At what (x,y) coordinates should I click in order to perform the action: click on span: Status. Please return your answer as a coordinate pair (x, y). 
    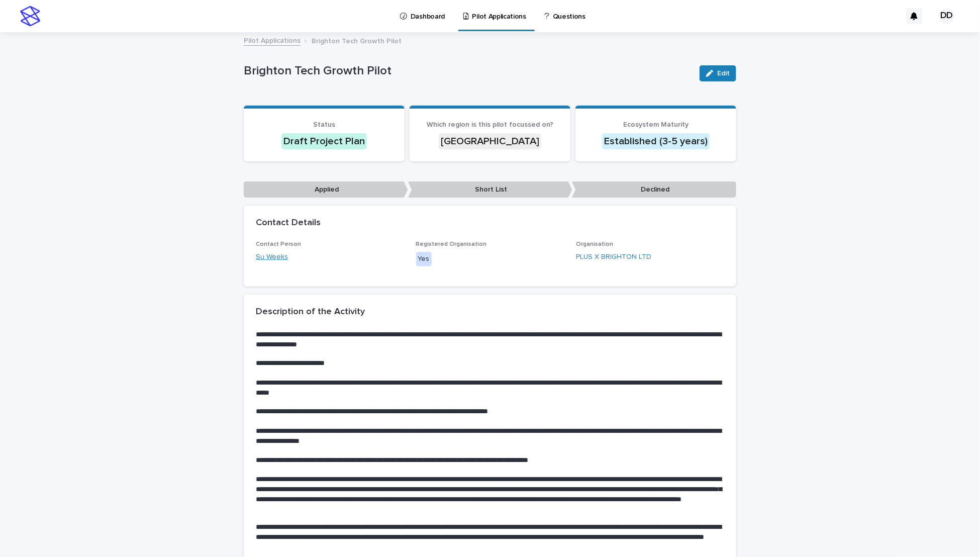
    Looking at the image, I should click on (324, 125).